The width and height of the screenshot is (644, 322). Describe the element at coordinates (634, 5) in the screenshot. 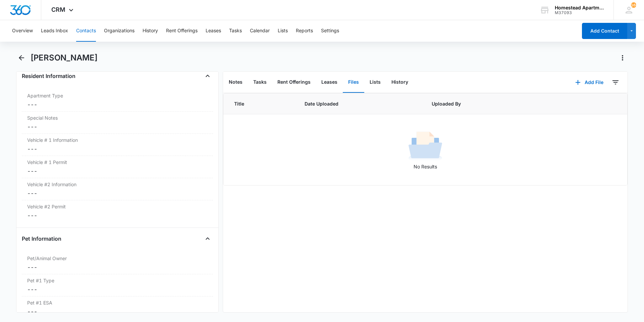

I see `span: 168` at that location.